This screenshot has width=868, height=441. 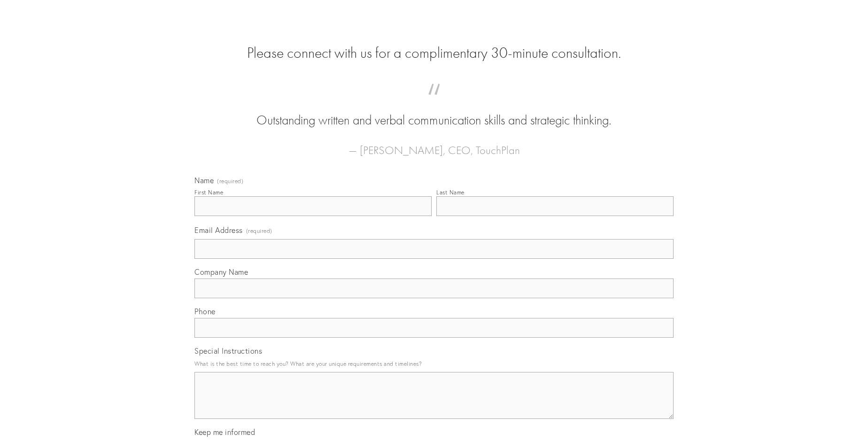 What do you see at coordinates (205, 311) in the screenshot?
I see `span: Phone` at bounding box center [205, 311].